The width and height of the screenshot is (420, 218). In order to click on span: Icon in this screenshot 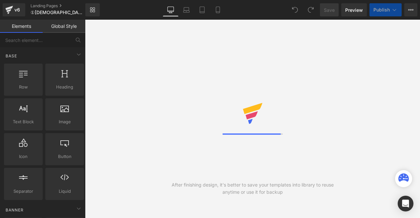, I will do `click(23, 156)`.